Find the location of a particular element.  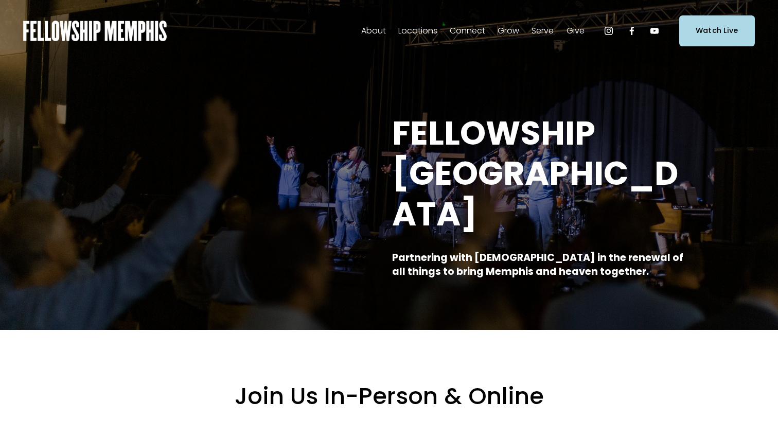

span: Locations is located at coordinates (418, 31).